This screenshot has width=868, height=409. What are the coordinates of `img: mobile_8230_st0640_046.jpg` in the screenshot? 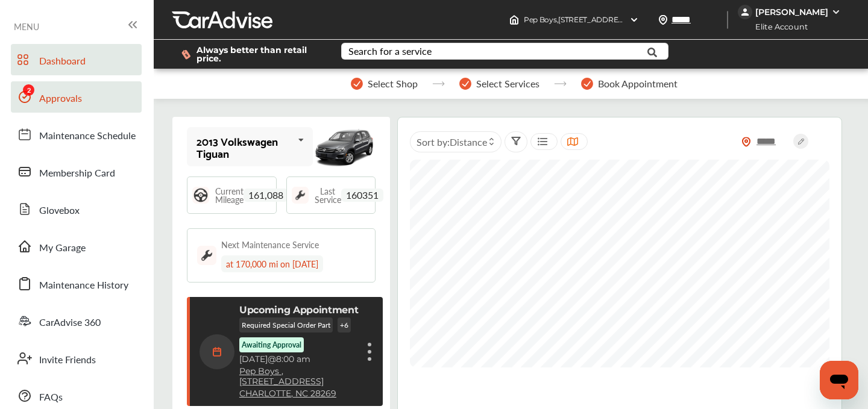 It's located at (343, 147).